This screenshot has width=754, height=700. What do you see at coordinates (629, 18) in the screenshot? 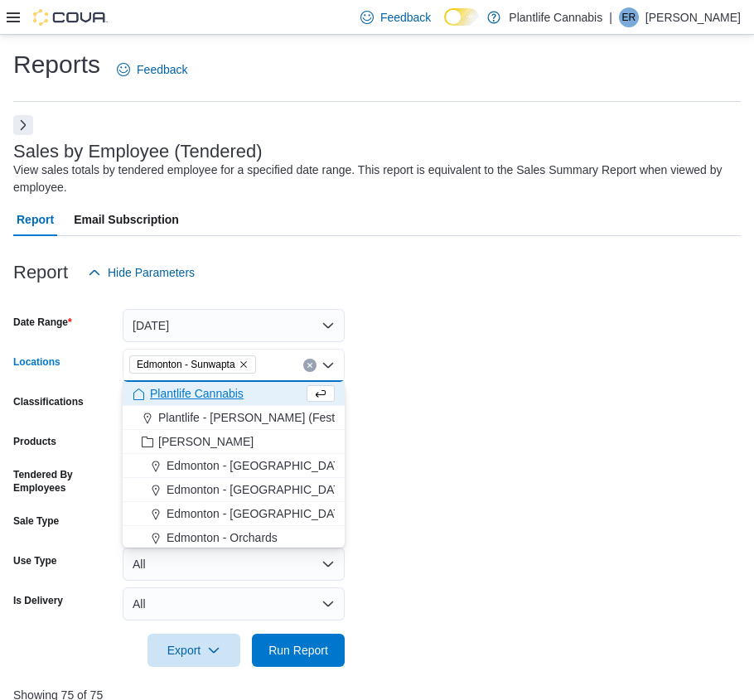
I see `span: ER` at bounding box center [629, 18].